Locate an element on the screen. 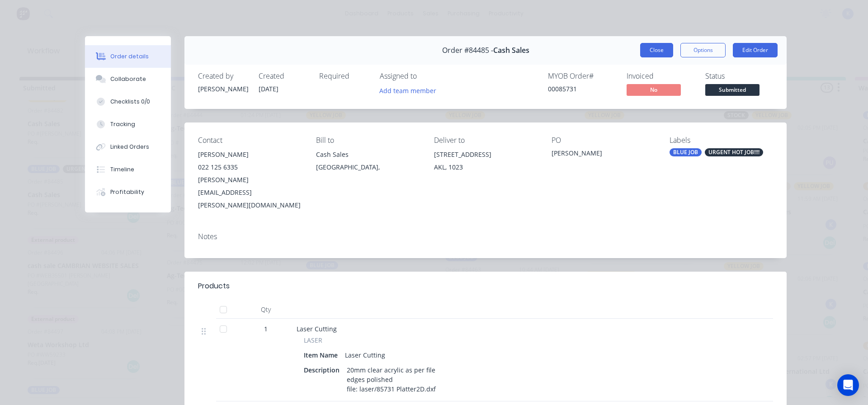 The height and width of the screenshot is (405, 868). div: Created is located at coordinates (284, 76).